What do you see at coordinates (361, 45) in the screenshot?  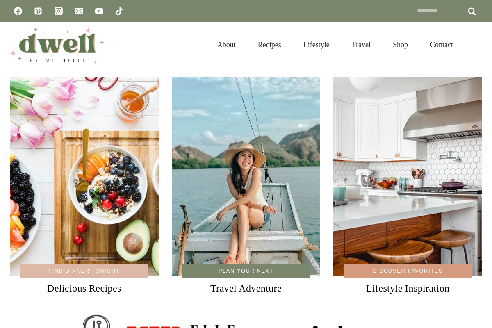 I see `a: Travel` at bounding box center [361, 45].